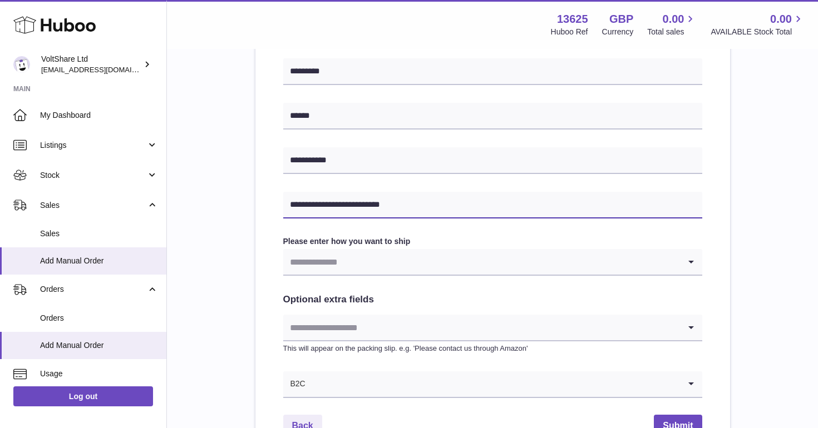 The height and width of the screenshot is (428, 818). I want to click on a: 0.00 Total sales, so click(671, 24).